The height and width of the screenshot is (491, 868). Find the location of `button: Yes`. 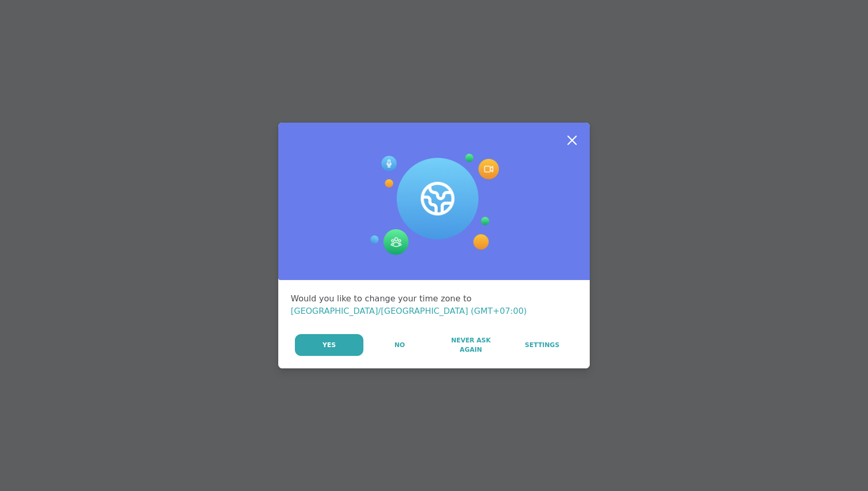

button: Yes is located at coordinates (329, 345).